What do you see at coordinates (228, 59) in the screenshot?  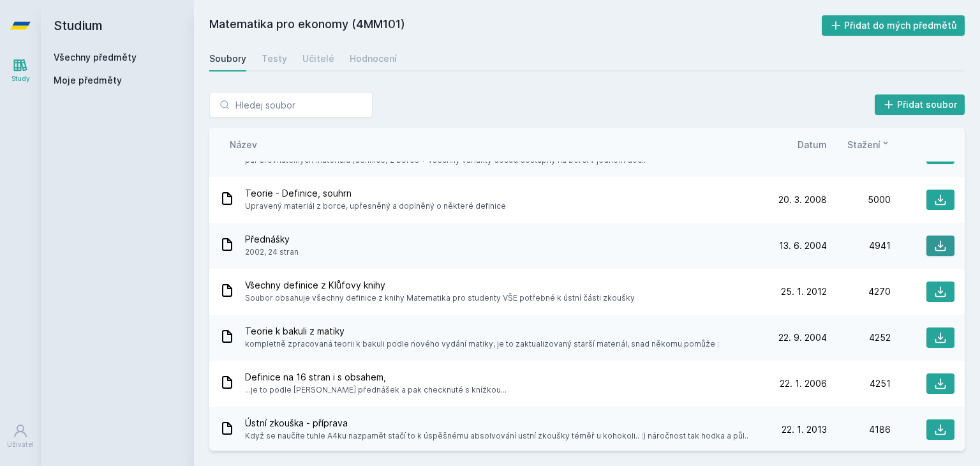 I see `div: Soubory` at bounding box center [228, 59].